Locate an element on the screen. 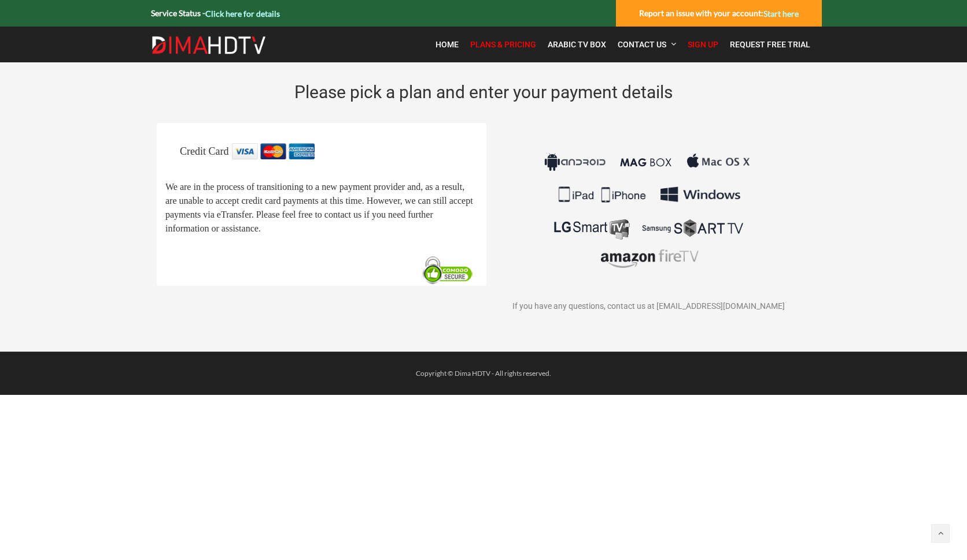 This screenshot has width=967, height=560. span: Plans & Pricing is located at coordinates (503, 45).